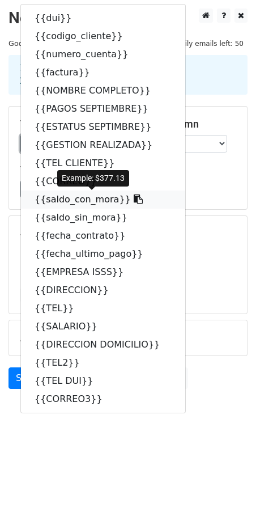 This screenshot has height=508, width=256. What do you see at coordinates (103, 127) in the screenshot?
I see `a: {{ESTATUS SEPTIMBRE}}` at bounding box center [103, 127].